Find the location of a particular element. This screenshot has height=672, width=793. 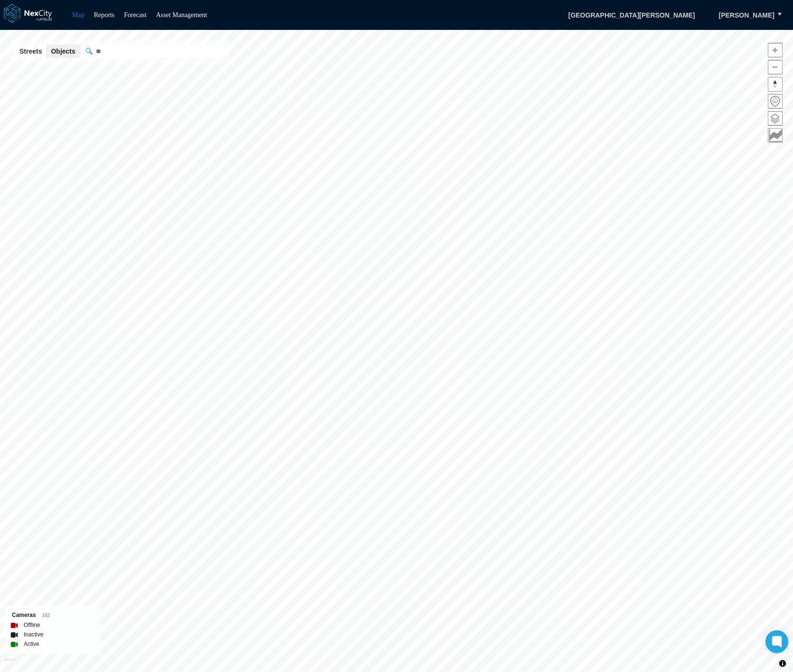

button: Home is located at coordinates (775, 101).